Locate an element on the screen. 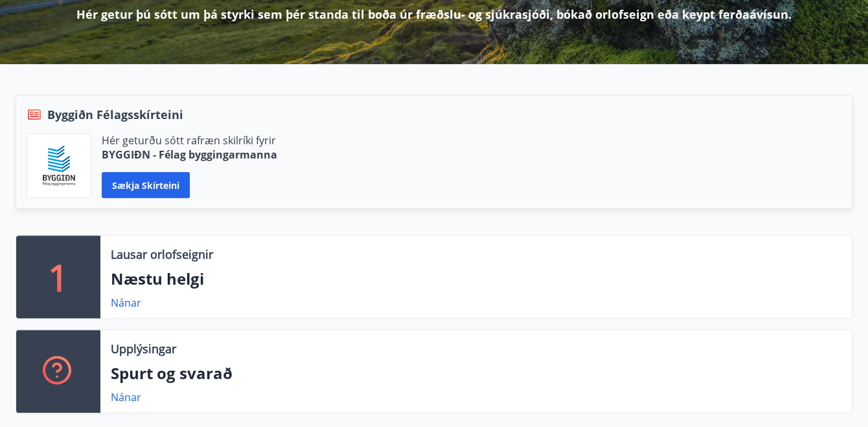 The height and width of the screenshot is (427, 868). p: Næstu helgi is located at coordinates (476, 279).